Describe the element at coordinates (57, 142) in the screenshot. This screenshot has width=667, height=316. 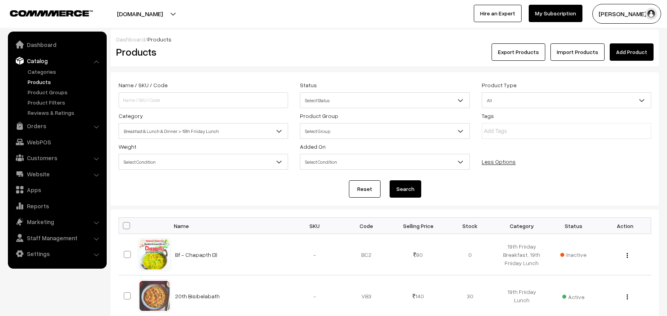
I see `a: WebPOS` at that location.